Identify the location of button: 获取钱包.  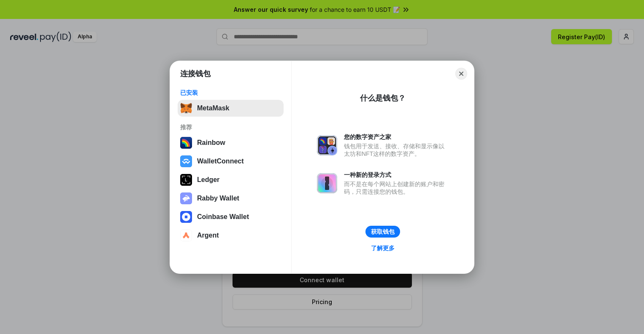
(383, 232).